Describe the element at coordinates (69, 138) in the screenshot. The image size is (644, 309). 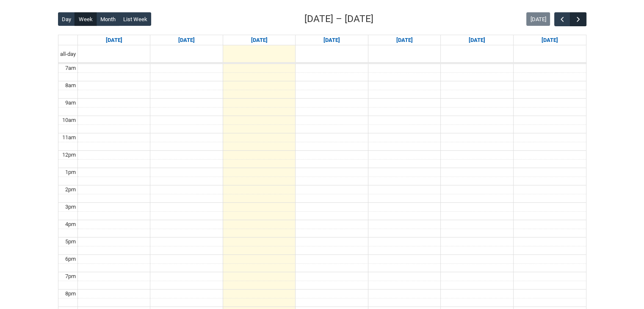
I see `div: 11am` at that location.